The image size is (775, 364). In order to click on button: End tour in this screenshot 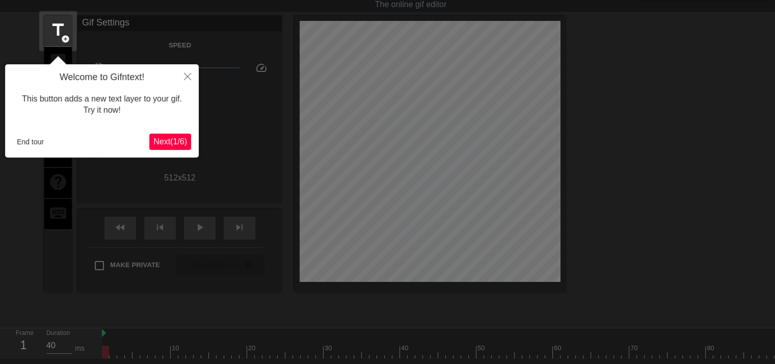, I will do `click(30, 142)`.